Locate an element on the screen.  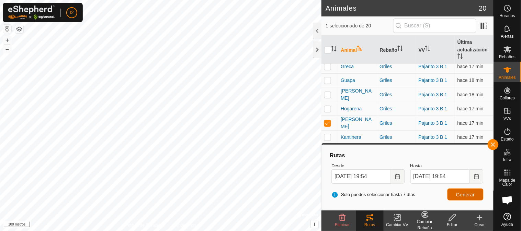
font: Política de Privacidad is located at coordinates (145, 226).